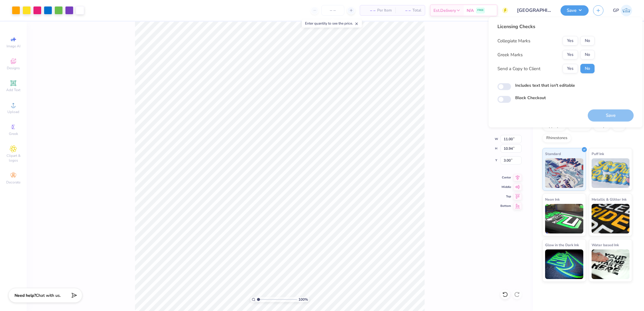  I want to click on span: Per Item, so click(384, 11).